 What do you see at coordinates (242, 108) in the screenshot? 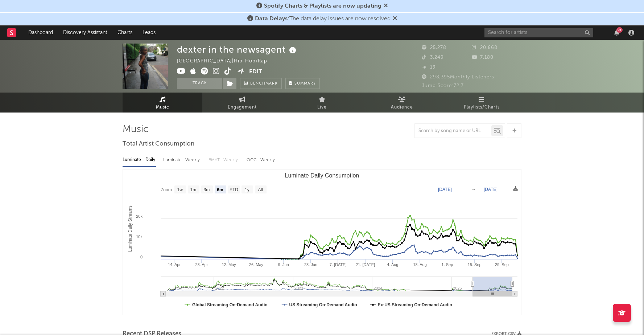
I see `span: Engagement` at bounding box center [242, 108].